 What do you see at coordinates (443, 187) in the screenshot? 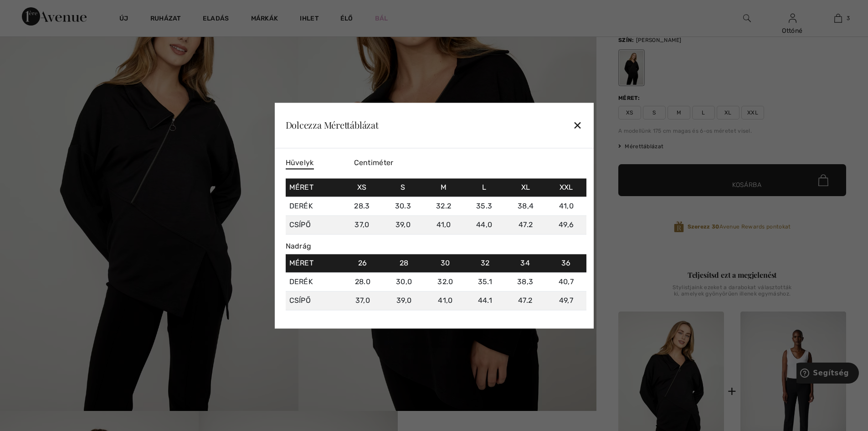
I see `font: M` at bounding box center [443, 187].